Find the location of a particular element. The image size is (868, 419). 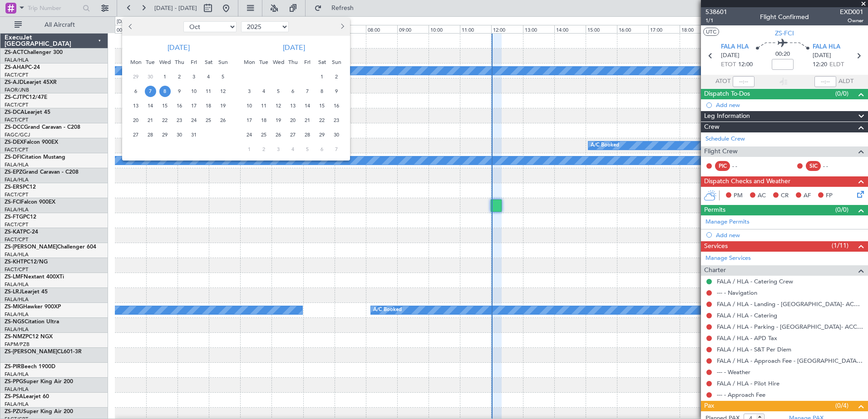

div: 27-10-2025 is located at coordinates (135, 135).